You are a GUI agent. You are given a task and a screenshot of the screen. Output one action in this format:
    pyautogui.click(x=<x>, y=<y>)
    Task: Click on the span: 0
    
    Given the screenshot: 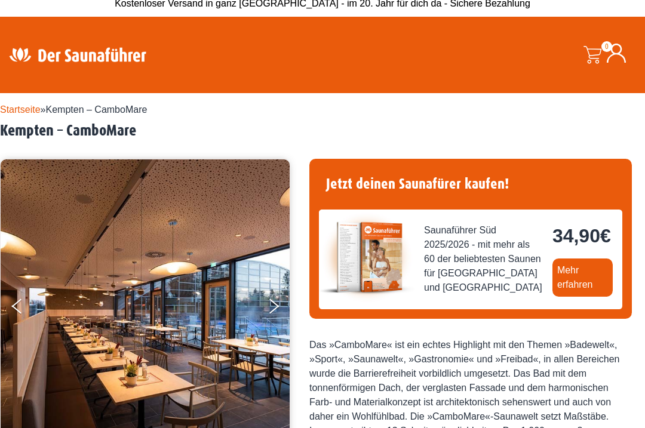 What is the action you would take?
    pyautogui.click(x=607, y=47)
    